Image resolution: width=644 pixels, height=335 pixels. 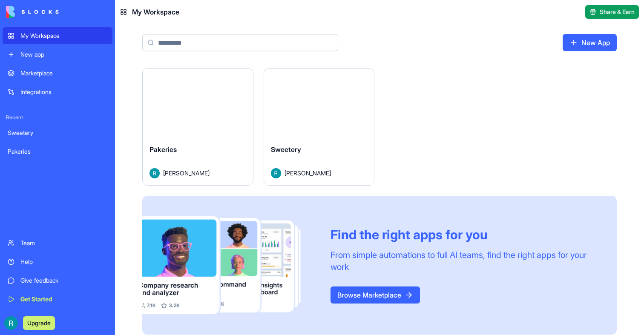 I want to click on span: Share & Earn, so click(x=617, y=12).